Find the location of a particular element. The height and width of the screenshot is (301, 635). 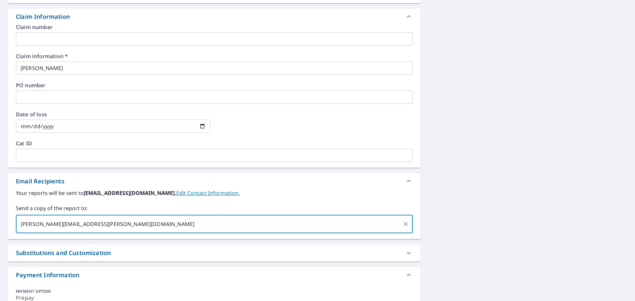

a: EditContactInfo is located at coordinates (208, 193).